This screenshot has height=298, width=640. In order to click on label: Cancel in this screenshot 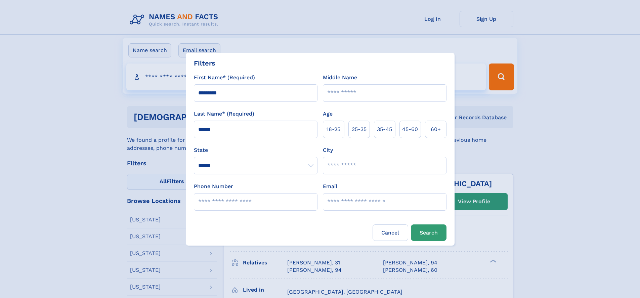, I will do `click(390, 232)`.